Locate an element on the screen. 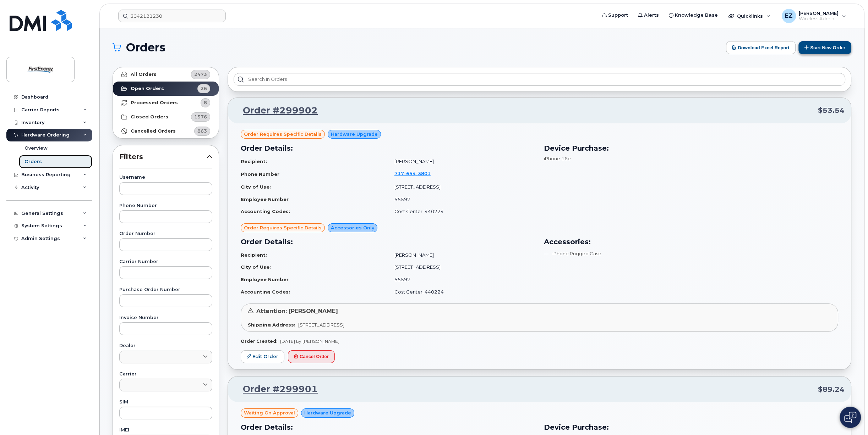  a: Order #299902 is located at coordinates (276, 110).